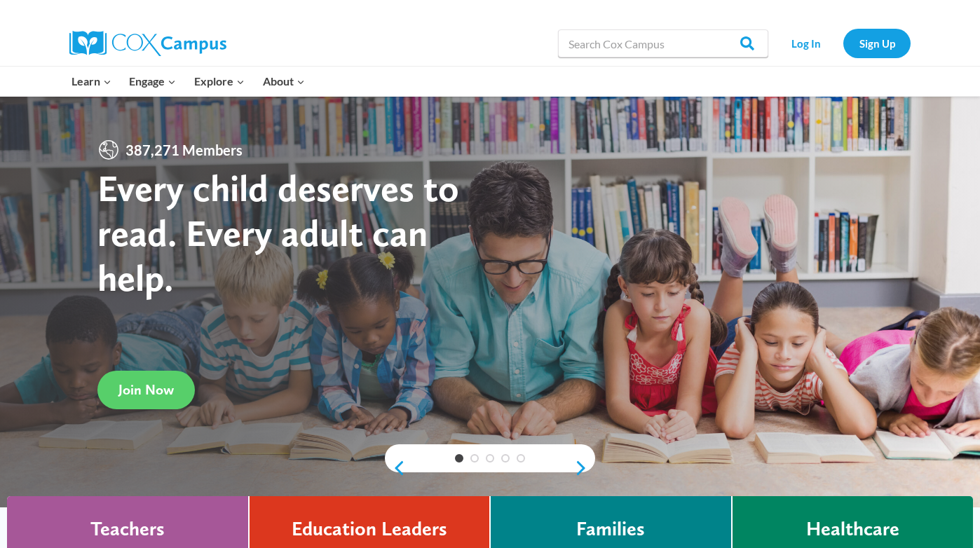 The image size is (980, 548). Describe the element at coordinates (128, 529) in the screenshot. I see `h4: Teachers` at that location.